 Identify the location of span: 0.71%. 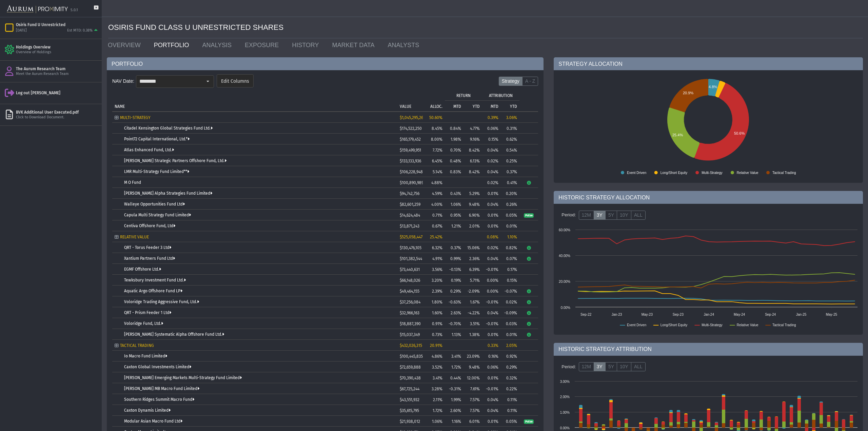
(437, 215).